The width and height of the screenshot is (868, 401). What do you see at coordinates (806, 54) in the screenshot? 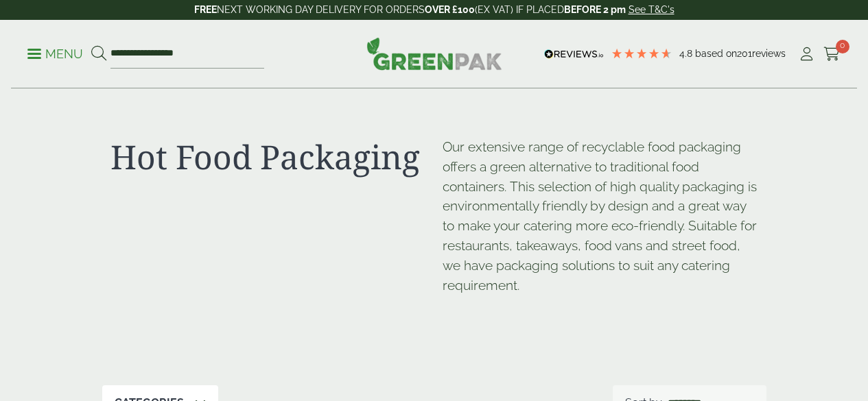
I see `i: My Account` at bounding box center [806, 54].